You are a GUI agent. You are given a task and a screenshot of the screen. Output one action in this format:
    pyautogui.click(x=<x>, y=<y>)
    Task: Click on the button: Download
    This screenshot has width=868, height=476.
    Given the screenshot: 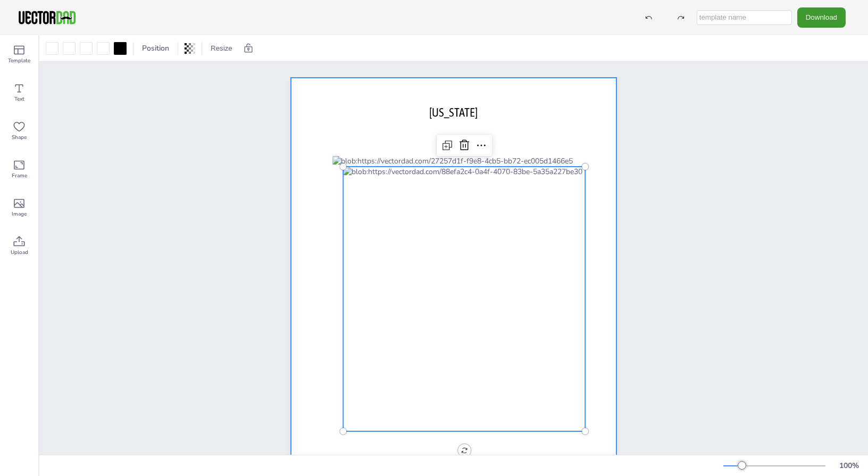 What is the action you would take?
    pyautogui.click(x=821, y=17)
    